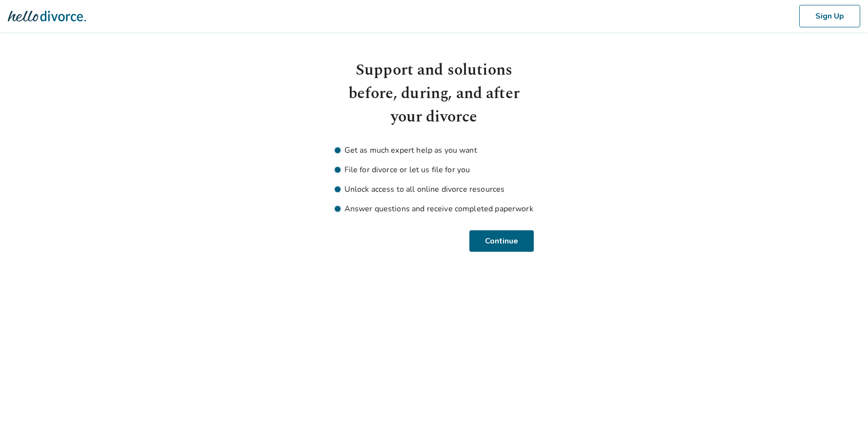 This screenshot has height=424, width=868. I want to click on img: Hello Divorce Logo, so click(47, 16).